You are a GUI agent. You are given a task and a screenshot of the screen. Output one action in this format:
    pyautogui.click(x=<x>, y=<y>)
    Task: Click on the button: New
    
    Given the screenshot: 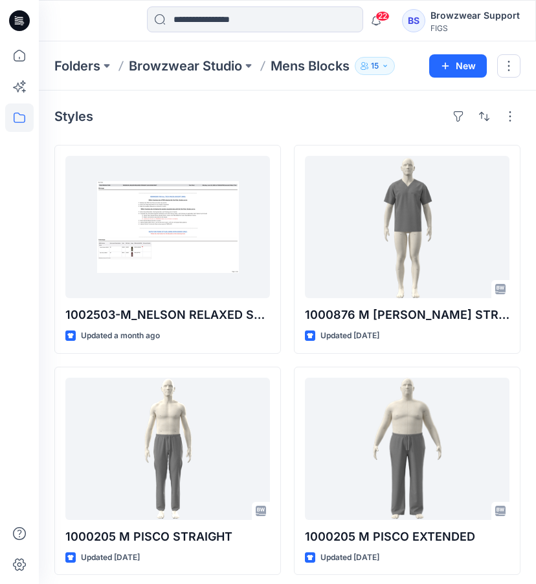 What is the action you would take?
    pyautogui.click(x=457, y=66)
    